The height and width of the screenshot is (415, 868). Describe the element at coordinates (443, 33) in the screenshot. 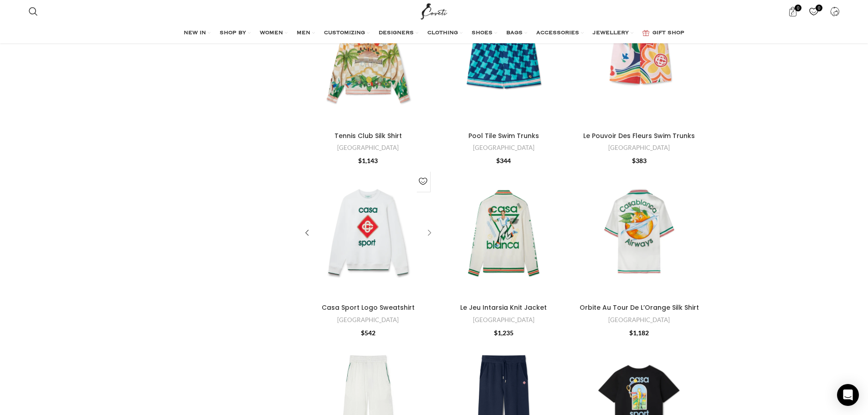

I see `span: CLOTHING` at that location.